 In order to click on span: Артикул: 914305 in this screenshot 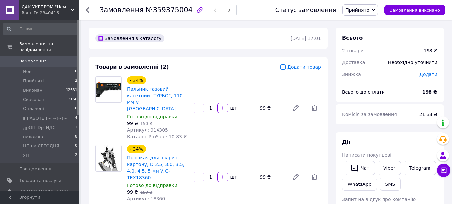, I will do `click(148, 130)`.